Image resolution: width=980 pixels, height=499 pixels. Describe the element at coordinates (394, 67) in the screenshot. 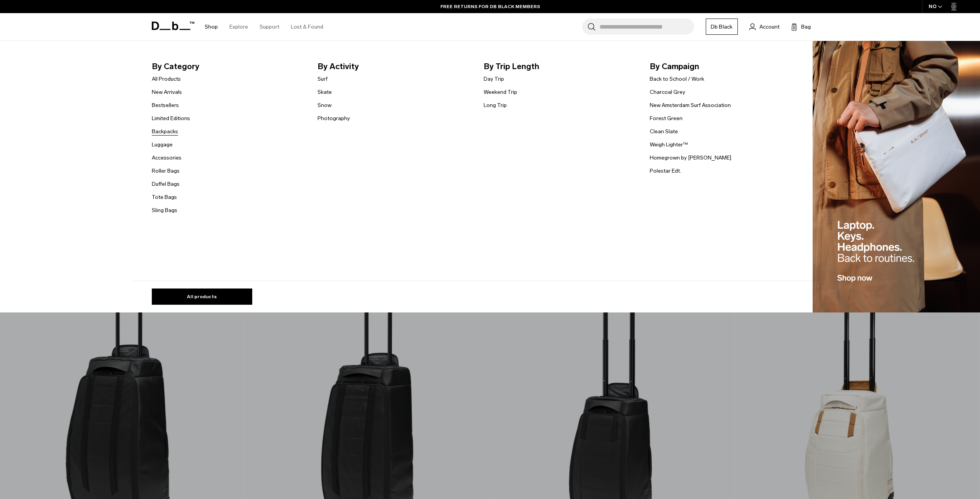

I see `span: By Activity` at that location.